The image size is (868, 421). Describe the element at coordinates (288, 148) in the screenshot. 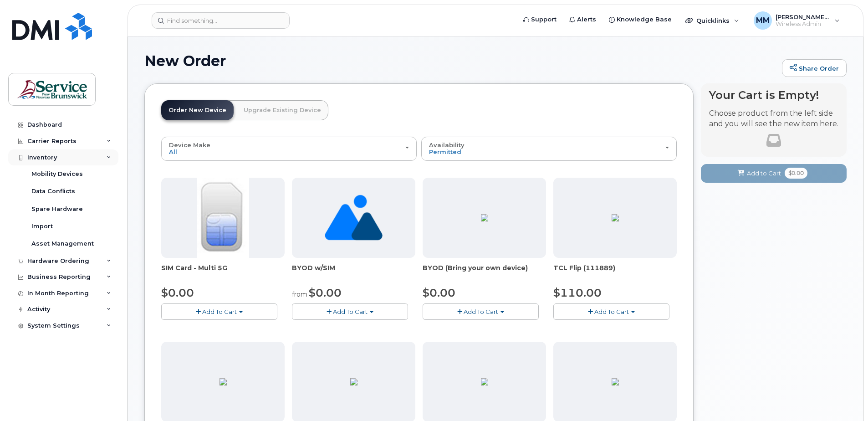

I see `button: Device Make All` at that location.